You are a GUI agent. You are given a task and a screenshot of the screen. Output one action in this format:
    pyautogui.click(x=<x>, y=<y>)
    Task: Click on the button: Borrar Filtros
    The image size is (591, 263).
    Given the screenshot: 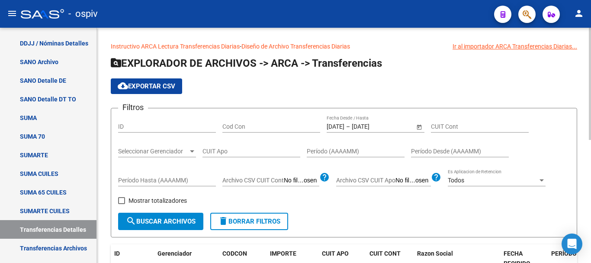 What is the action you would take?
    pyautogui.click(x=249, y=221)
    